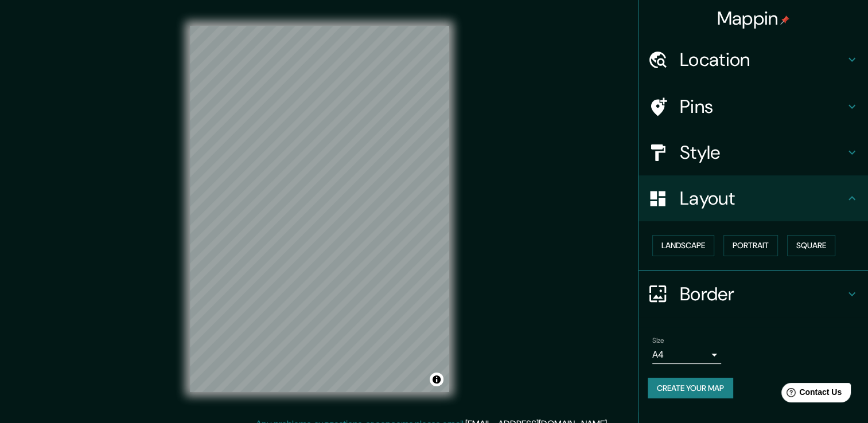  Describe the element at coordinates (754, 60) in the screenshot. I see `div: Location` at that location.